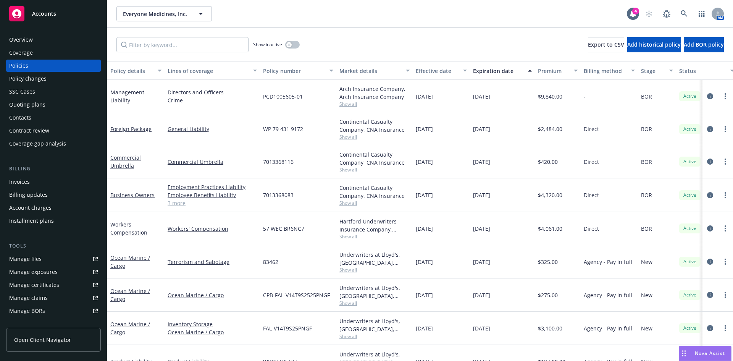 The height and width of the screenshot is (361, 733). I want to click on div: Coverage, so click(21, 53).